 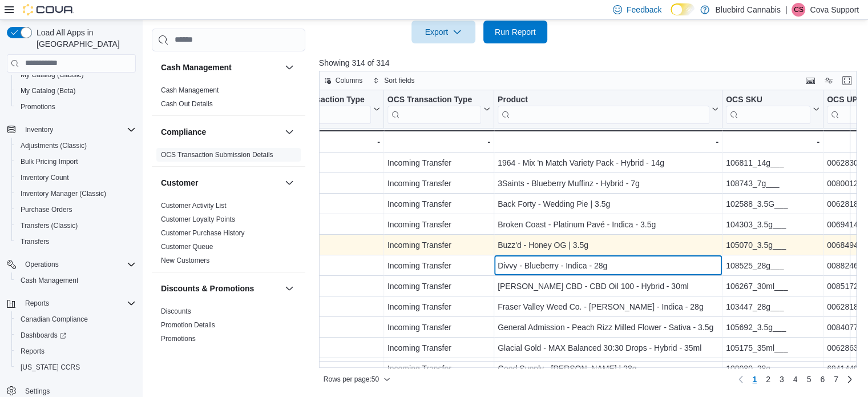 I want to click on div: Broken Coast - Platinum Pavé - Indica - 3.5g, so click(x=608, y=224).